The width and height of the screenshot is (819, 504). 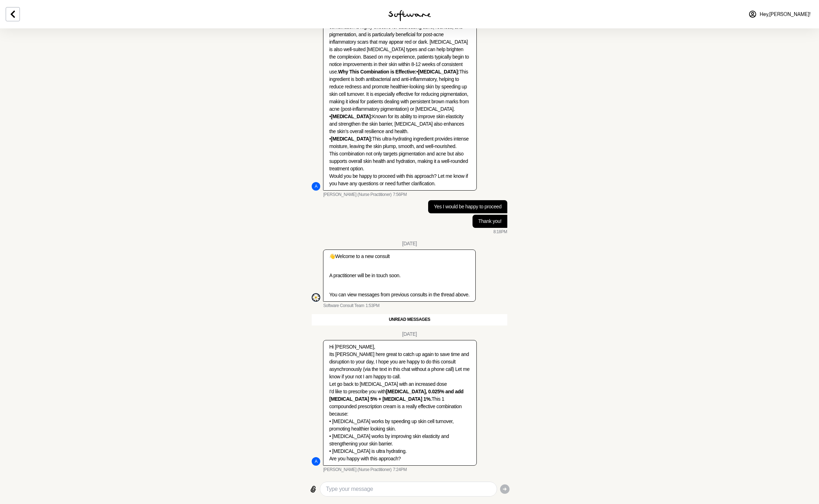 I want to click on p: Welcome to a new consult, so click(x=399, y=256).